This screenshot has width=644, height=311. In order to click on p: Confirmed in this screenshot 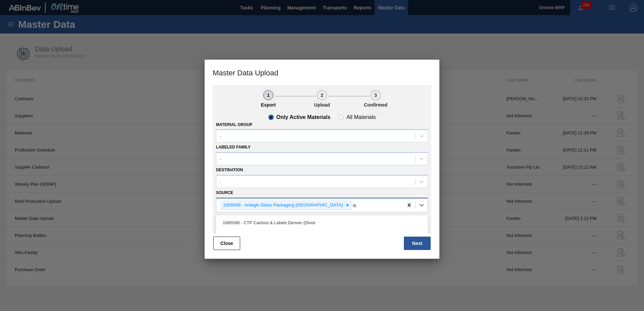, I will do `click(376, 105)`.